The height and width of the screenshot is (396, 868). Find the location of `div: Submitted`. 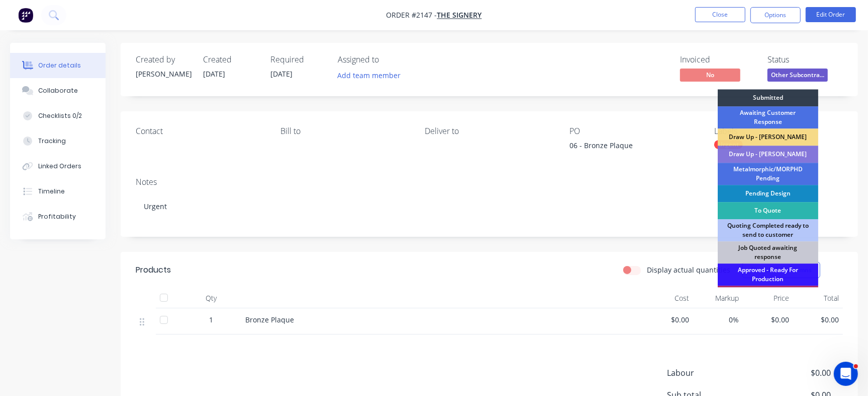

div: Submitted is located at coordinates (768, 98).